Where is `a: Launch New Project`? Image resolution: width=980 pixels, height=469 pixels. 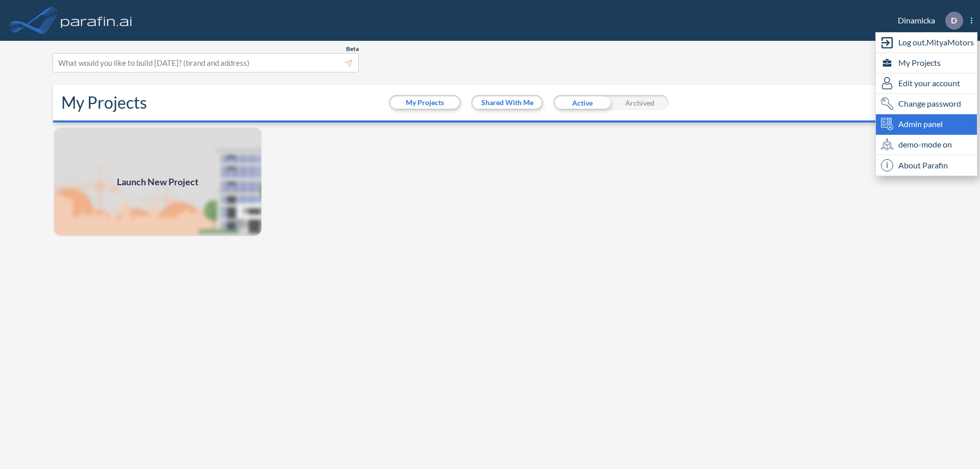 a: Launch New Project is located at coordinates (158, 182).